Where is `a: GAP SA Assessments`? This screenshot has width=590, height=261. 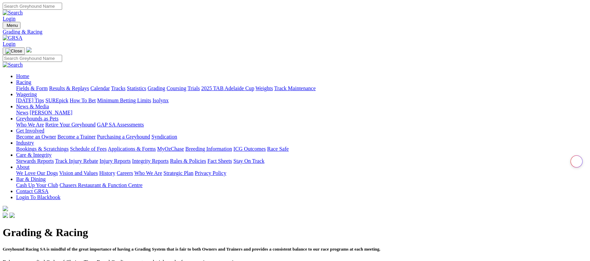 a: GAP SA Assessments is located at coordinates (121, 124).